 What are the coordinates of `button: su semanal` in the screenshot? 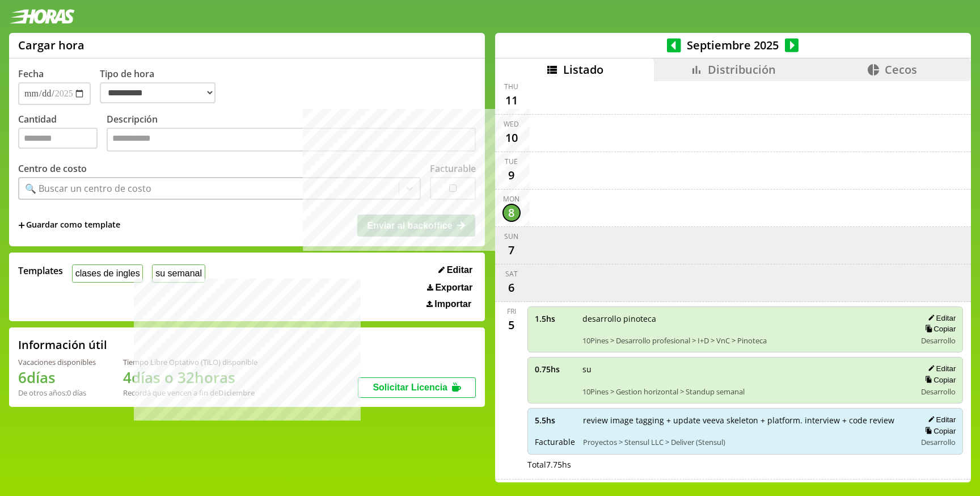 It's located at (178, 273).